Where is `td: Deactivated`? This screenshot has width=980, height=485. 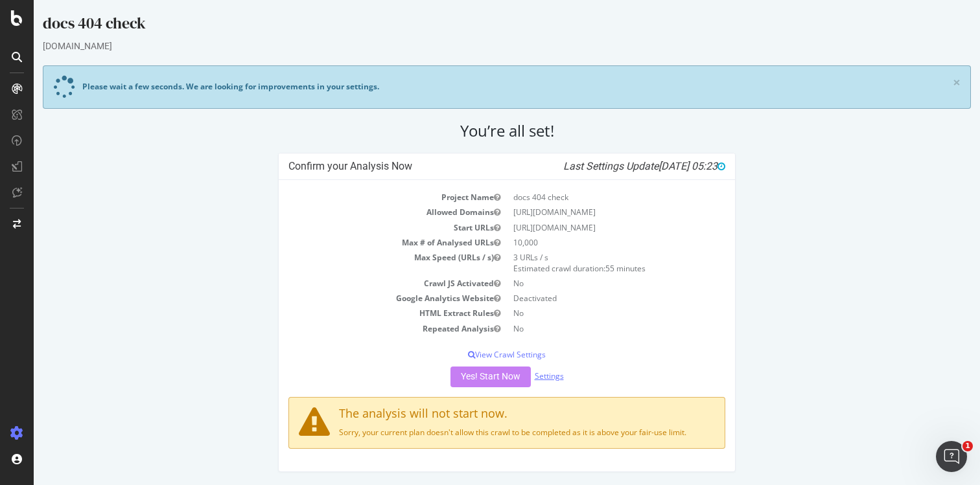
td: Deactivated is located at coordinates (582, 298).